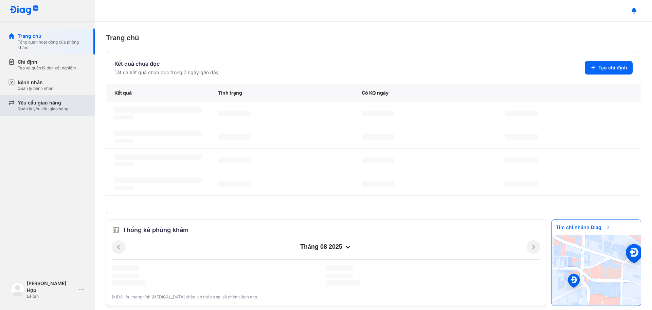 The image size is (652, 310). What do you see at coordinates (43, 109) in the screenshot?
I see `div: Quản lý yêu cầu giao hàng` at bounding box center [43, 109].